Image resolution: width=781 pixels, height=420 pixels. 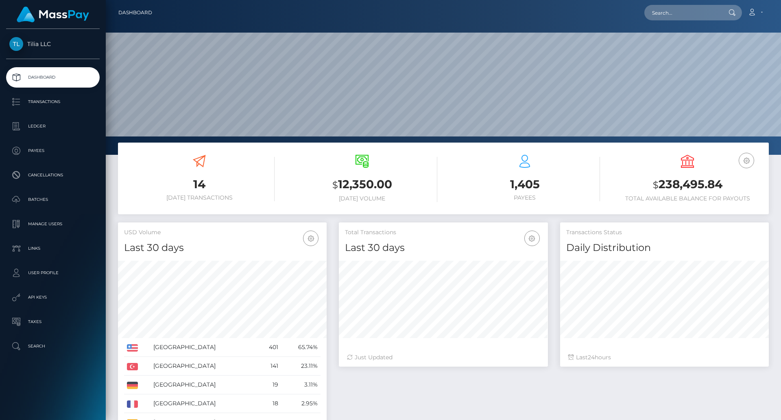 I want to click on td: 141, so click(x=269, y=366).